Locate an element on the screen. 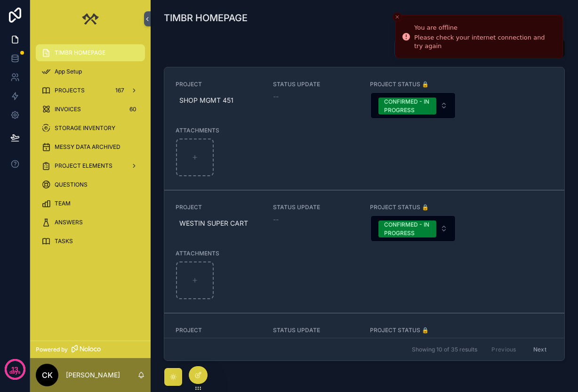  a: QUESTIONS is located at coordinates (90, 185).